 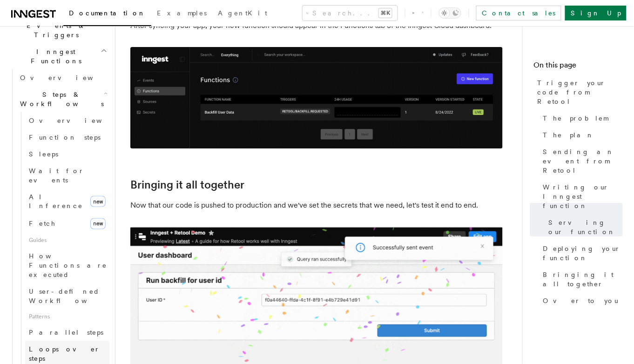 What do you see at coordinates (107, 13) in the screenshot?
I see `span: Documentation` at bounding box center [107, 13].